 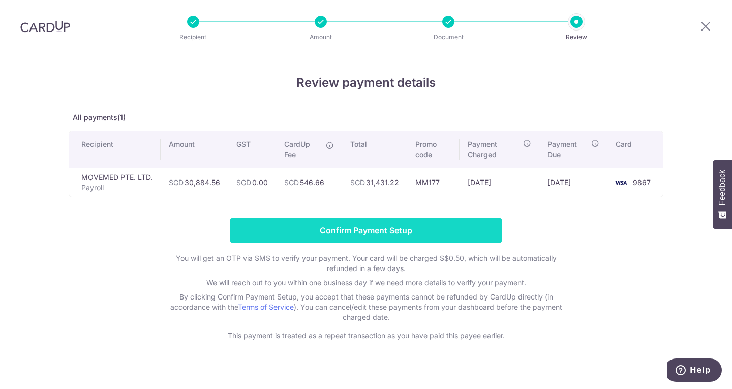 I want to click on th: Promo code, so click(x=433, y=149).